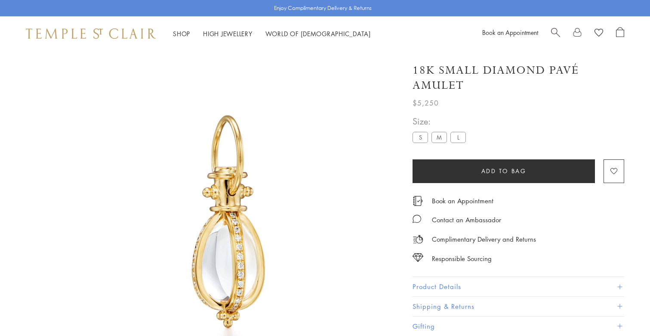 The width and height of the screenshot is (650, 336). I want to click on button: Gifting, so click(518, 326).